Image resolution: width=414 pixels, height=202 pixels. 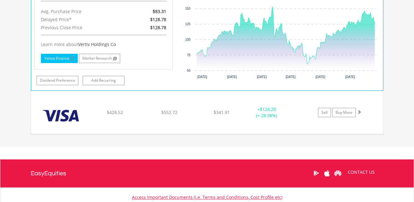 What do you see at coordinates (57, 80) in the screenshot?
I see `a: Dividend Preference` at bounding box center [57, 80].